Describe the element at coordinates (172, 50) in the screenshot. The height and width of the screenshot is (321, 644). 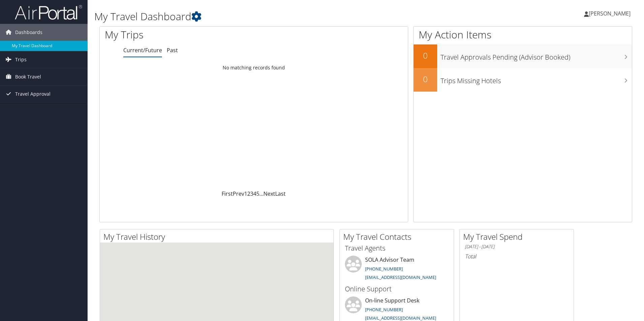
I see `a: Past` at that location.